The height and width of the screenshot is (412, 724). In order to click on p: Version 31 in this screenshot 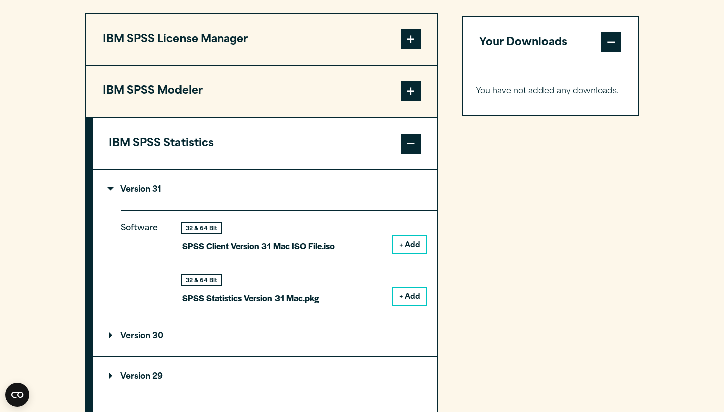, I will do `click(135, 190)`.